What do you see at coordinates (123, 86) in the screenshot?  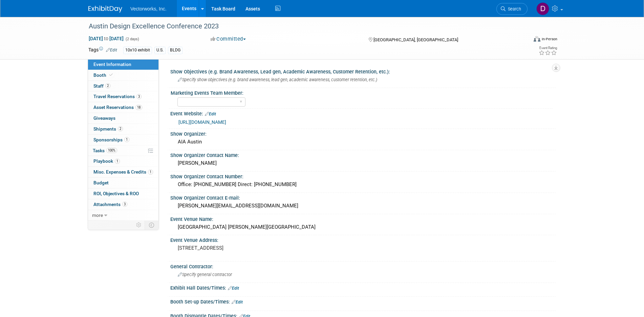 I see `a: Staff2` at bounding box center [123, 86].